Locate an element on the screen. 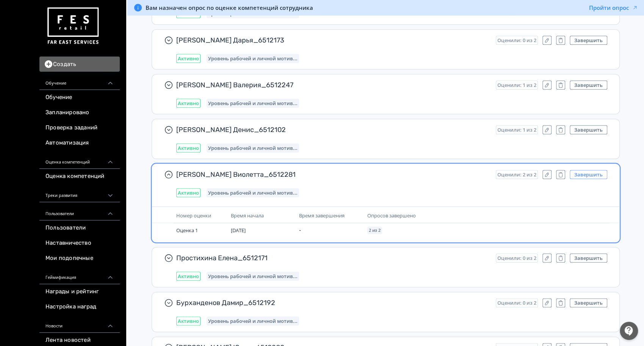 The width and height of the screenshot is (644, 346). button: Создать is located at coordinates (79, 64).